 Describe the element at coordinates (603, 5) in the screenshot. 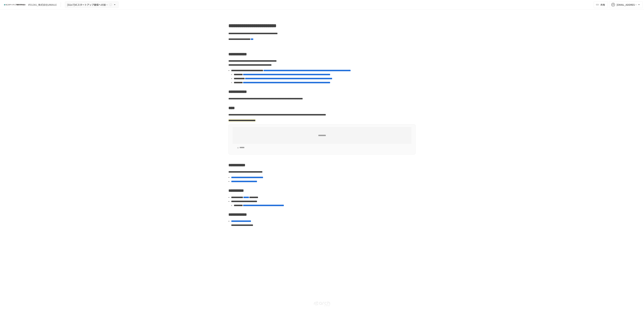

I see `span: 共有` at that location.